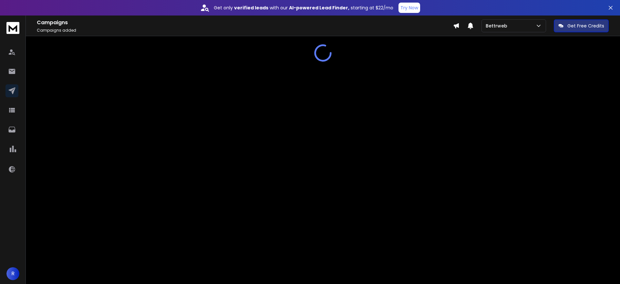 The width and height of the screenshot is (620, 284). What do you see at coordinates (319, 8) in the screenshot?
I see `strong: AI-powered Lead Finder,` at bounding box center [319, 8].